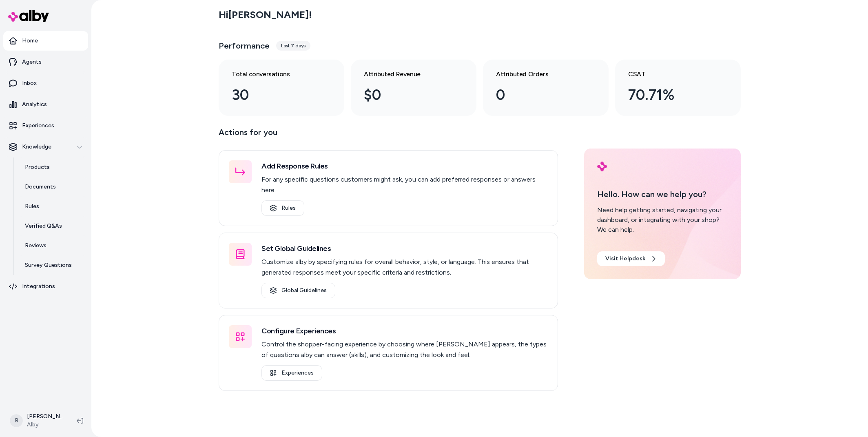  What do you see at coordinates (45, 425) in the screenshot?
I see `span: Alby` at bounding box center [45, 425].